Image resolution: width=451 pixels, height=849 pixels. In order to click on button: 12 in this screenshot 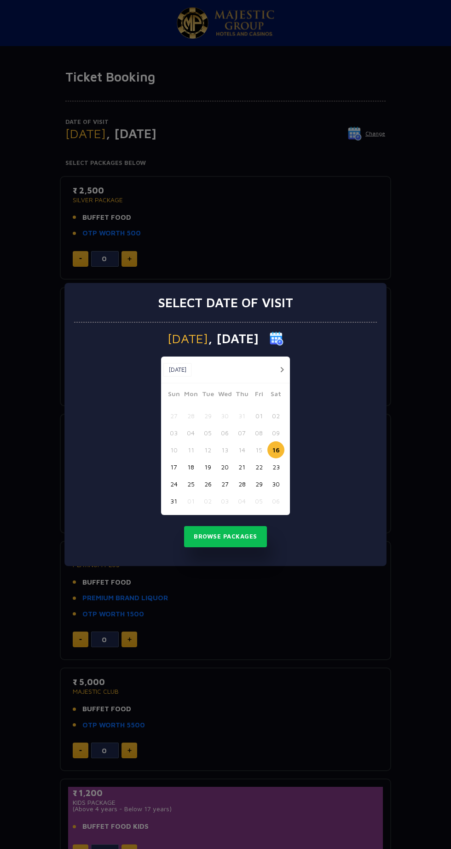, I will do `click(208, 450)`.